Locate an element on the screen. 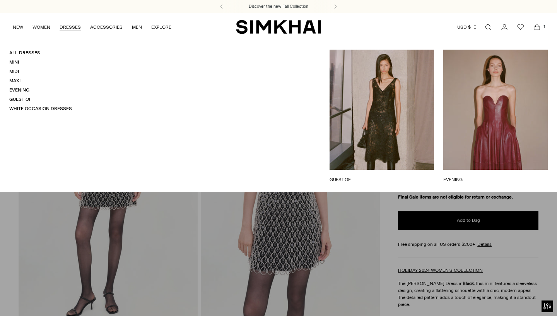 Image resolution: width=557 pixels, height=316 pixels. button: USD $ is located at coordinates (468, 27).